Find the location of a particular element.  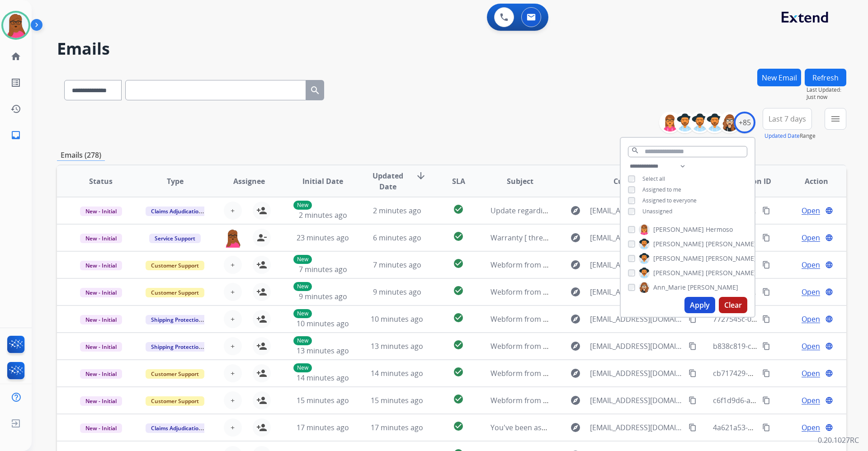

span: 6 minutes ago is located at coordinates (397, 238).